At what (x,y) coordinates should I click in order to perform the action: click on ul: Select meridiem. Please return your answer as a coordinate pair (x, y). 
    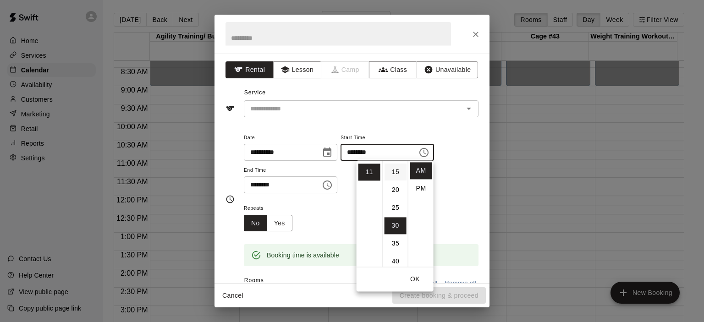
    Looking at the image, I should click on (421, 213).